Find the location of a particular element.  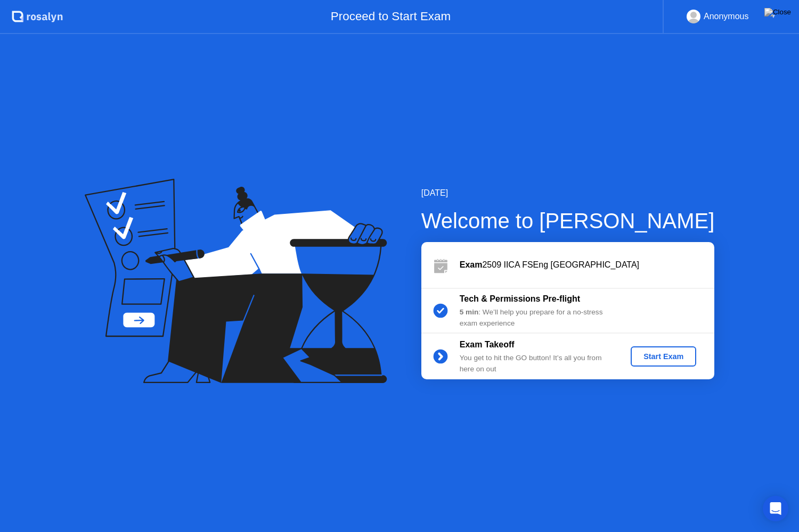

img: Close is located at coordinates (778, 12).